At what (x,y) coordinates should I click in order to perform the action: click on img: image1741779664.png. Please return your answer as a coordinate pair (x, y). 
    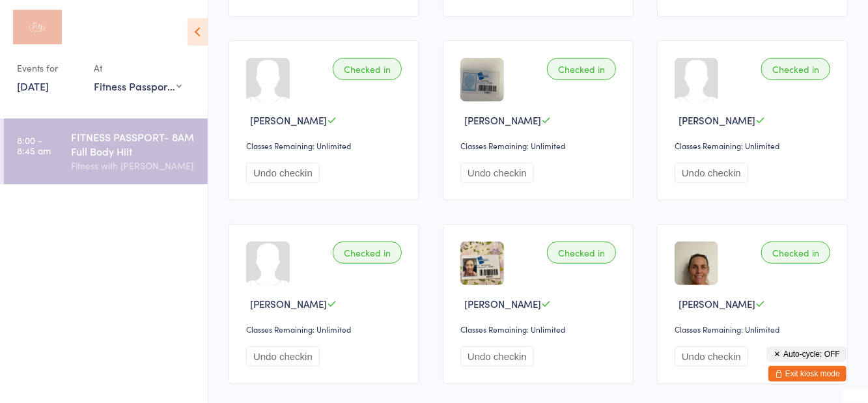
    Looking at the image, I should click on (696, 263).